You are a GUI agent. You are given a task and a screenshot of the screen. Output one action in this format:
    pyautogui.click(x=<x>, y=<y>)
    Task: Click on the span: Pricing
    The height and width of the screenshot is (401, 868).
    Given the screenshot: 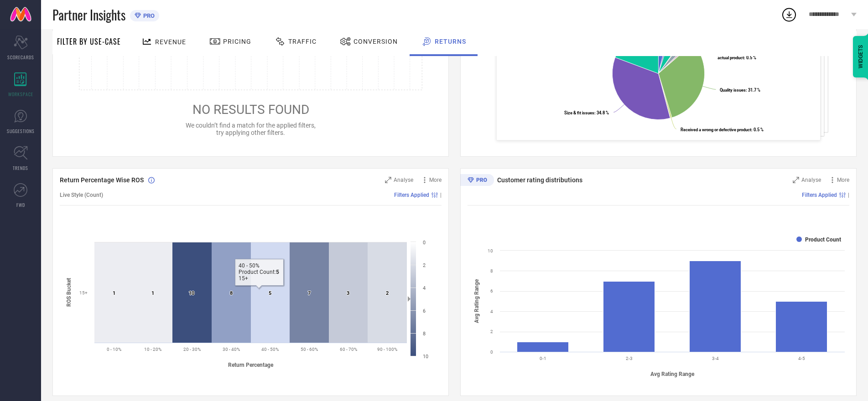 What is the action you would take?
    pyautogui.click(x=237, y=41)
    